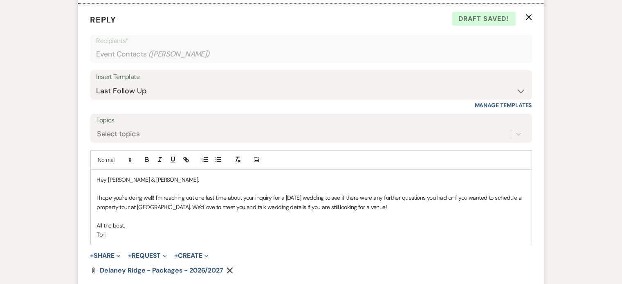 The width and height of the screenshot is (622, 284). Describe the element at coordinates (162, 271) in the screenshot. I see `a: Delaney Ridge - Packages - 2026/2027` at that location.